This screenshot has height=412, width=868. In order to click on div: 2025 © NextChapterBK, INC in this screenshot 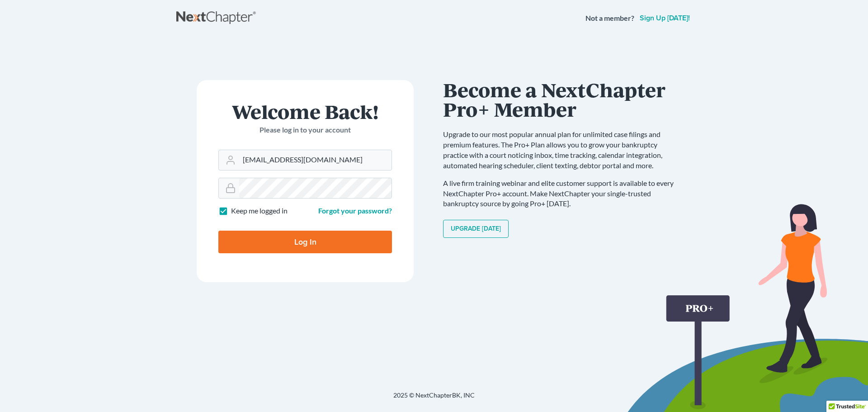, I will do `click(434, 399)`.